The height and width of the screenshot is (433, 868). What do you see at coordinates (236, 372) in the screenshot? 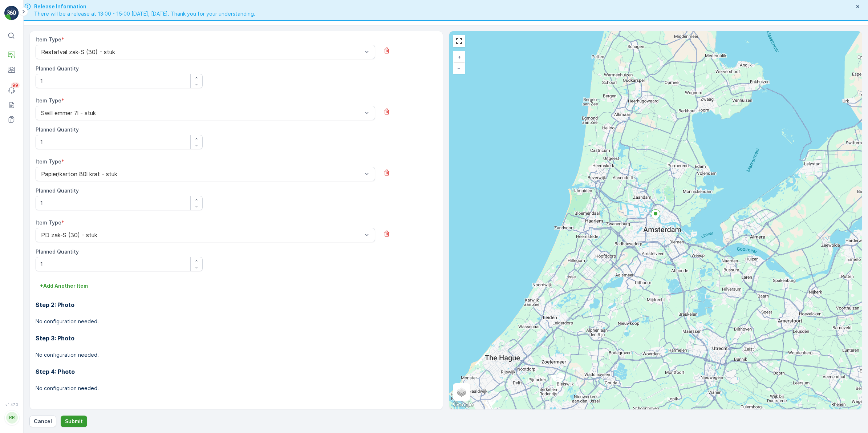
I see `h3: Step 4: Photo` at bounding box center [236, 372].